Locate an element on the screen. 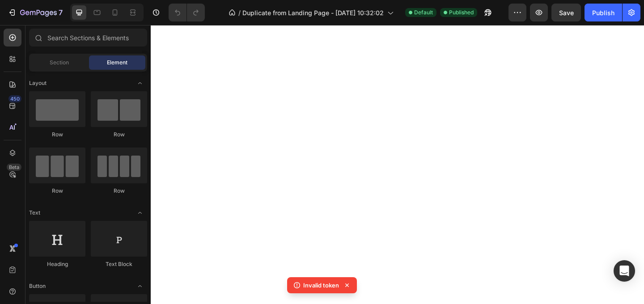 The image size is (644, 304). div: Text Block is located at coordinates (119, 264).